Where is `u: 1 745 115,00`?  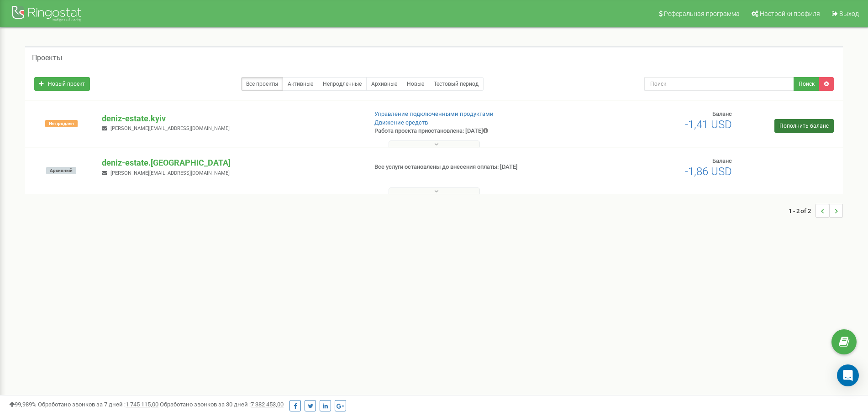
u: 1 745 115,00 is located at coordinates (142, 404).